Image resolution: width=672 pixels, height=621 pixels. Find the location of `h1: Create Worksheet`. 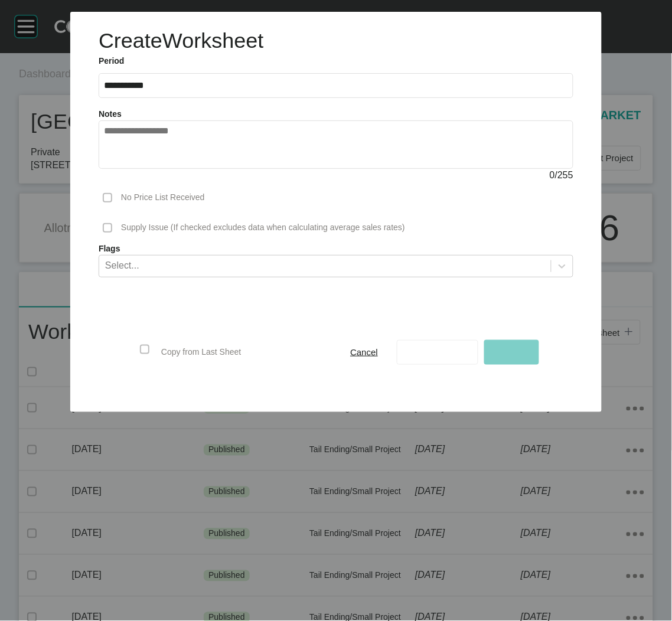

h1: Create Worksheet is located at coordinates (181, 41).